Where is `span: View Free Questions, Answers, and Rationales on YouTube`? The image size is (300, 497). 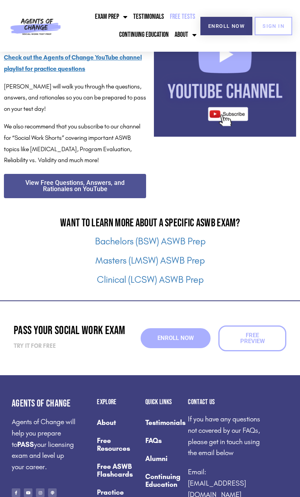
span: View Free Questions, Answers, and Rationales on YouTube is located at coordinates (75, 186).